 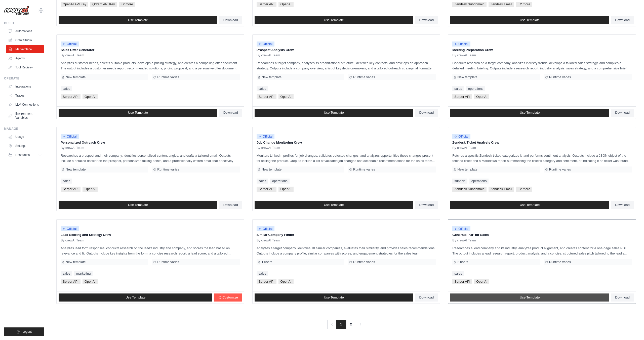 I want to click on p: Generate PDF for Sales, so click(x=542, y=235).